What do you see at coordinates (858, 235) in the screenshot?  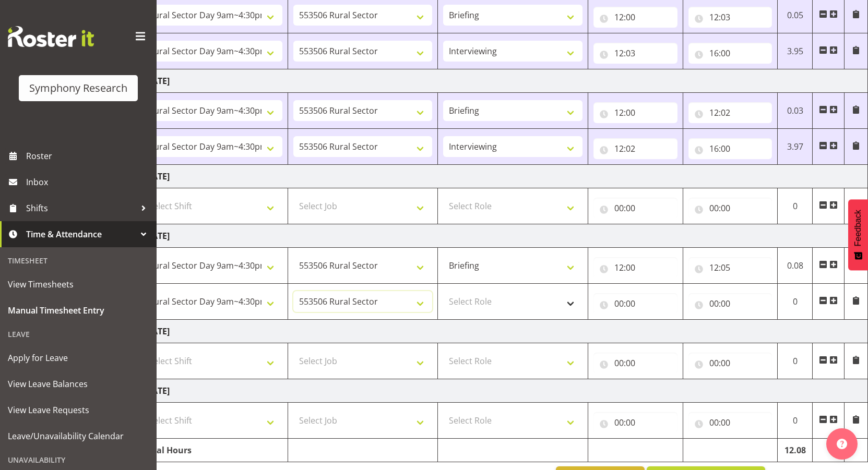 I see `button: Feedback - Show survey` at bounding box center [858, 235].